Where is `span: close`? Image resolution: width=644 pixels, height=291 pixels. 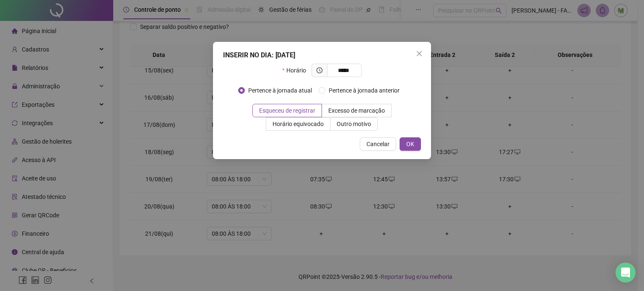
span: close is located at coordinates (419, 54).